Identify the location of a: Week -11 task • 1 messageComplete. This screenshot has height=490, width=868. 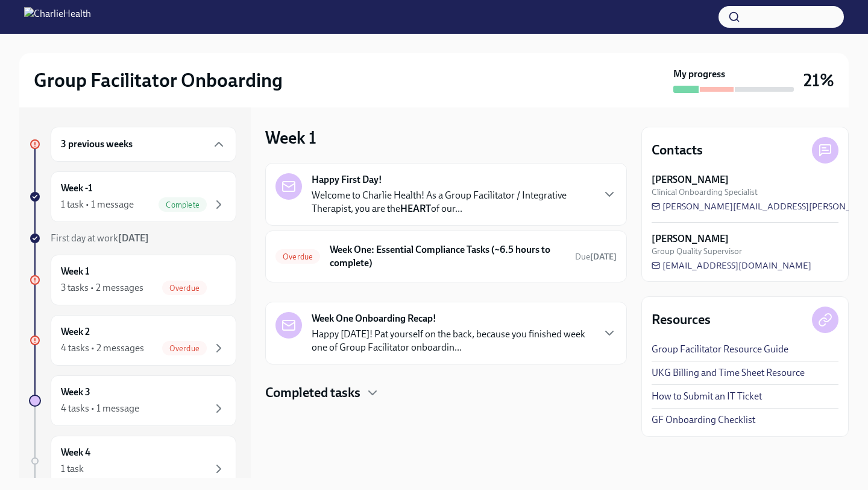
(132, 197).